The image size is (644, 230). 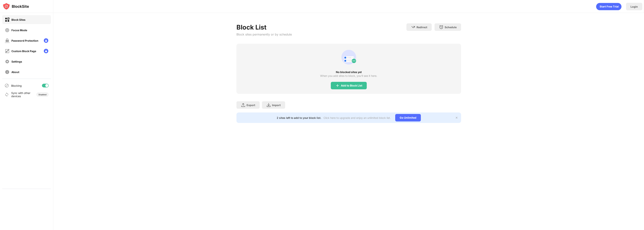 What do you see at coordinates (251, 105) in the screenshot?
I see `div: Export` at bounding box center [251, 105].